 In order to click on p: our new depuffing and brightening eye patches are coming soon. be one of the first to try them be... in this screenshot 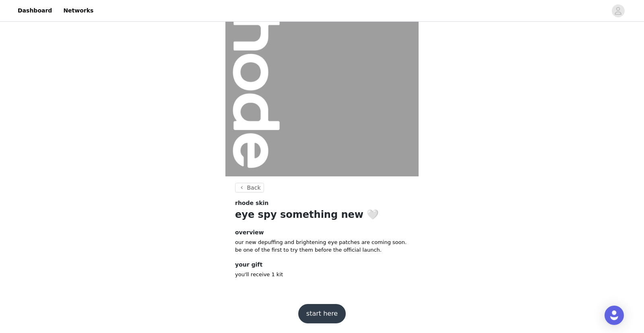, I will do `click(322, 246)`.